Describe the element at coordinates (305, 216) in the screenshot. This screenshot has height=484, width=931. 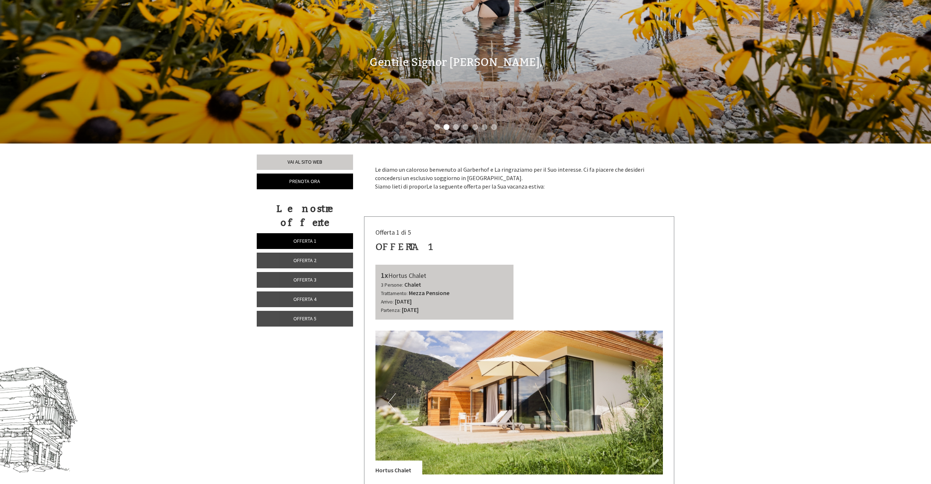
I see `div: Le nostre offerte` at that location.